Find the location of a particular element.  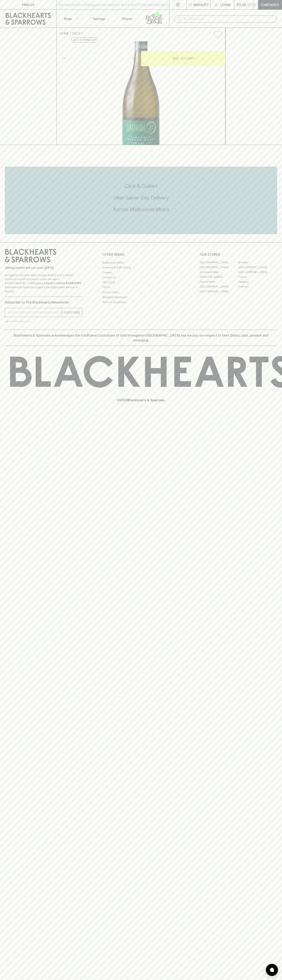

h5: Across Melbourne Metro is located at coordinates (141, 209).